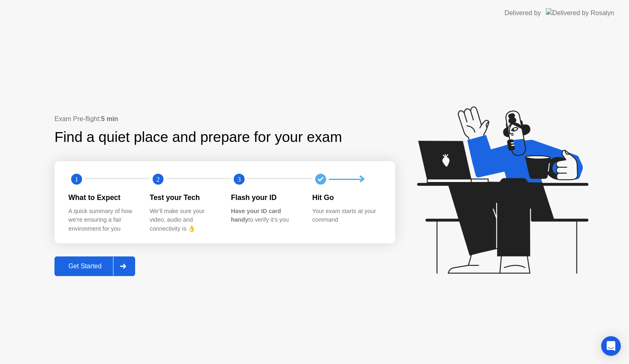  I want to click on div: Flash your ID, so click(265, 198).